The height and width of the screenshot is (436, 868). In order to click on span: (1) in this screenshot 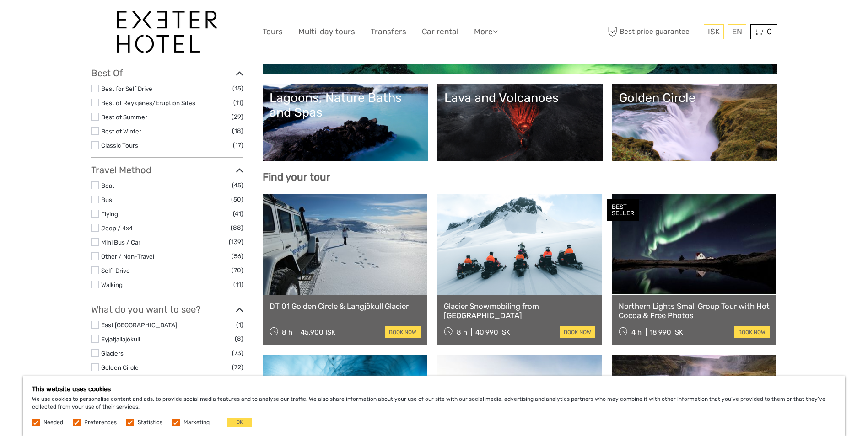, I will do `click(240, 325)`.